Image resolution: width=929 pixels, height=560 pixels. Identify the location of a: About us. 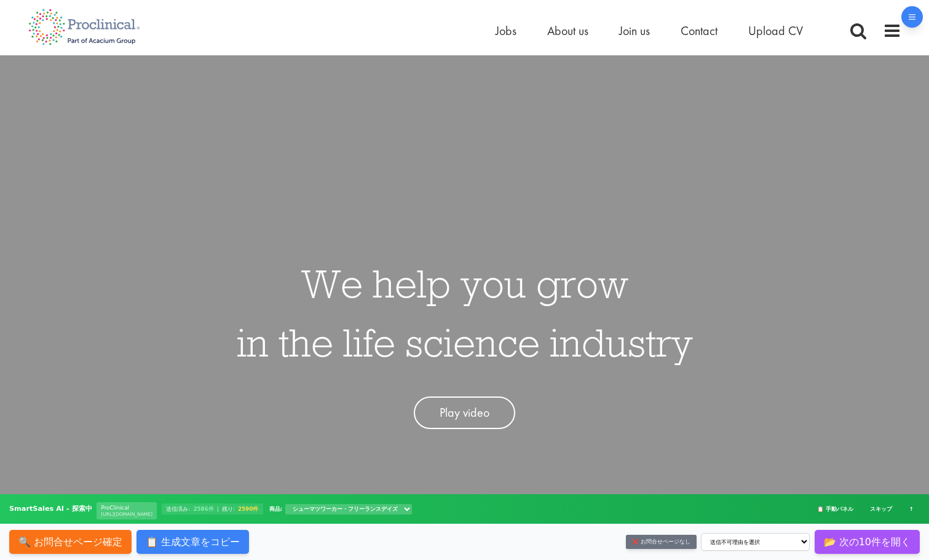
(568, 31).